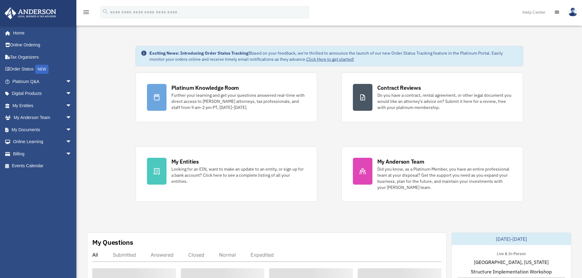  I want to click on a: menu, so click(86, 13).